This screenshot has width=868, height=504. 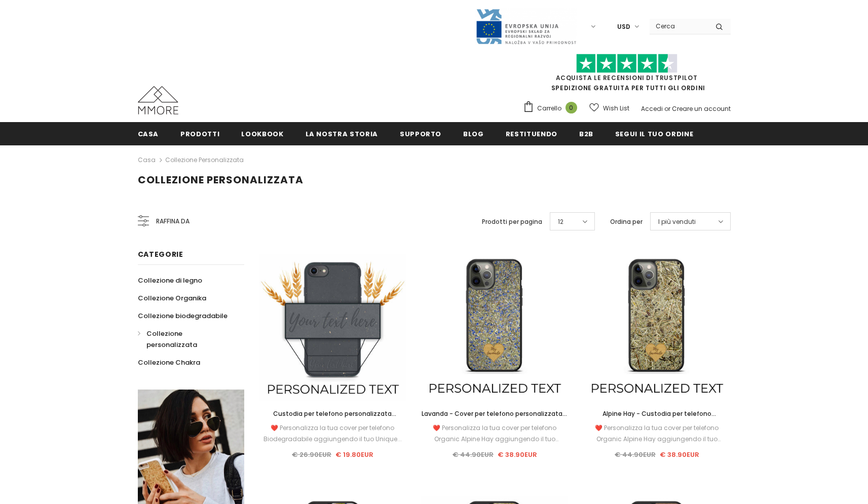 What do you see at coordinates (333, 414) in the screenshot?
I see `a: Custodia per telefono personalizzata biodegradabile - nera` at bounding box center [333, 414].